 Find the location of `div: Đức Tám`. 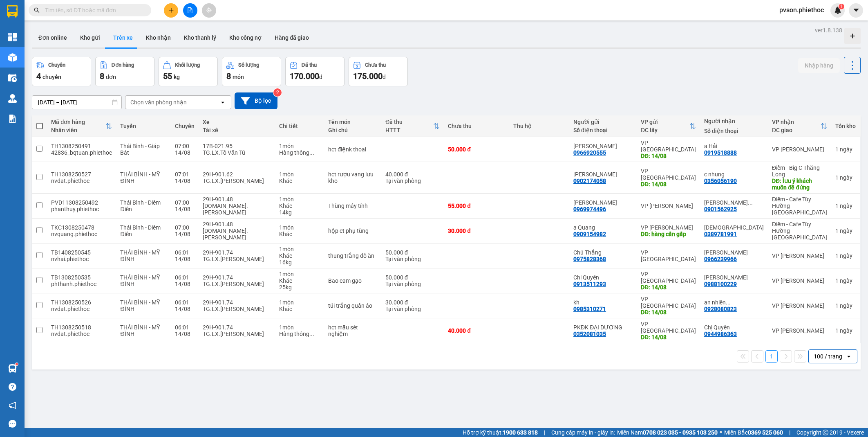

div: Đức Tám is located at coordinates (734, 227).